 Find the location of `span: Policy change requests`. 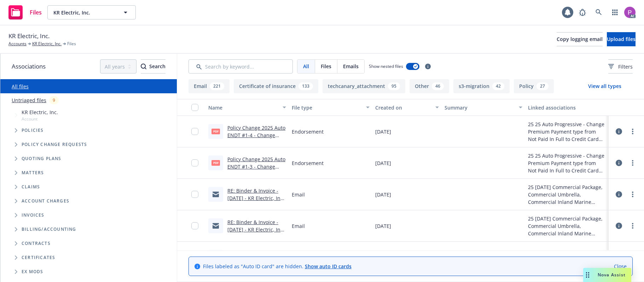

span: Policy change requests is located at coordinates (54, 144).